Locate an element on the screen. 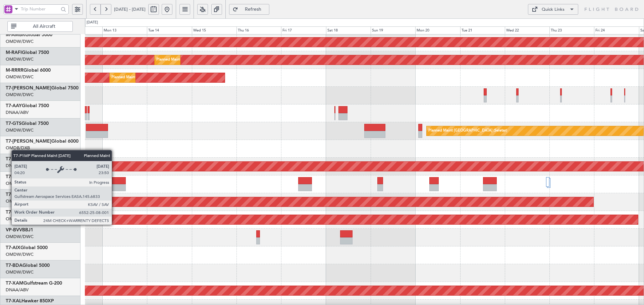 The width and height of the screenshot is (644, 305). a: T7-ONEXFalcon 8X is located at coordinates (27, 212).